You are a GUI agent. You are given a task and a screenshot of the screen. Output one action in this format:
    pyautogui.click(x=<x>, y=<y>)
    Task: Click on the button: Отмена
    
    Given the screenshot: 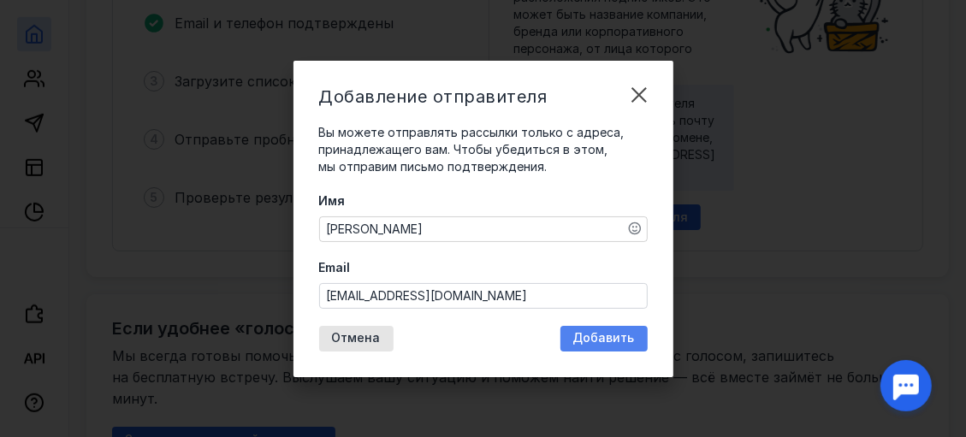 What is the action you would take?
    pyautogui.click(x=356, y=339)
    